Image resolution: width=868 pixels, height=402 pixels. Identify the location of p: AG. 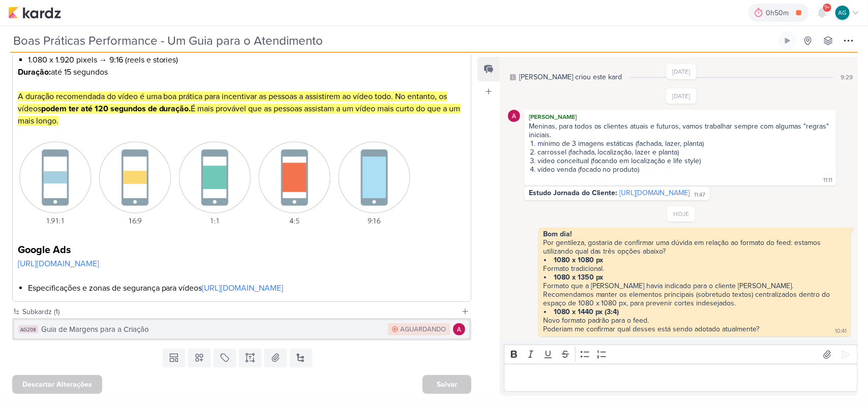
(842, 12).